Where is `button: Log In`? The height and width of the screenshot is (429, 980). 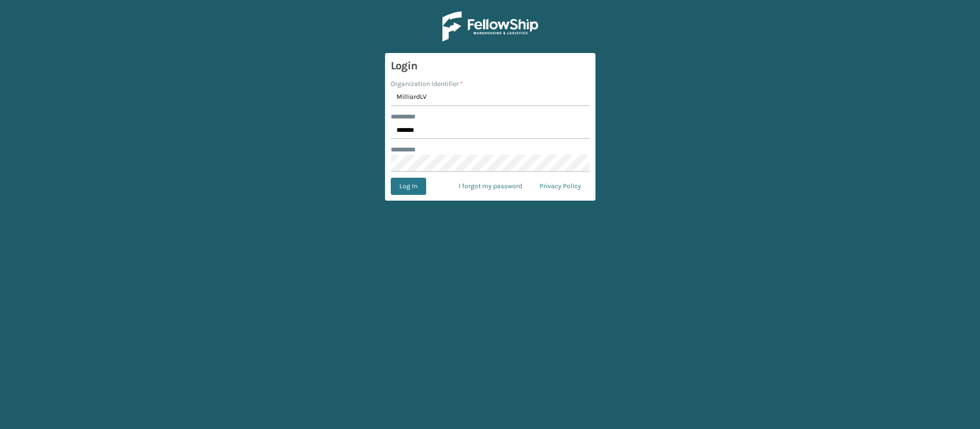
button: Log In is located at coordinates (408, 187).